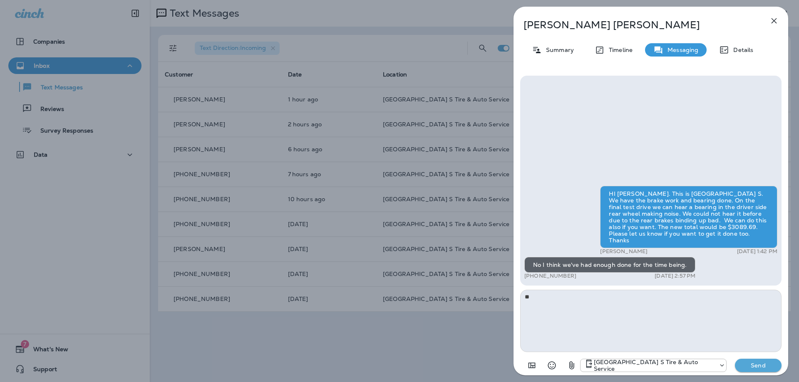  I want to click on button: Add in a premade template, so click(532, 366).